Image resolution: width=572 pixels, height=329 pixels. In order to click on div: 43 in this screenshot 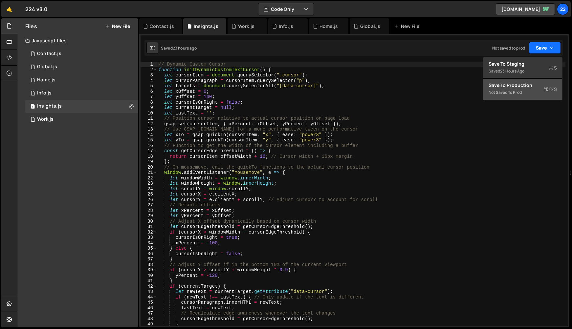, I will do `click(149, 292)`.